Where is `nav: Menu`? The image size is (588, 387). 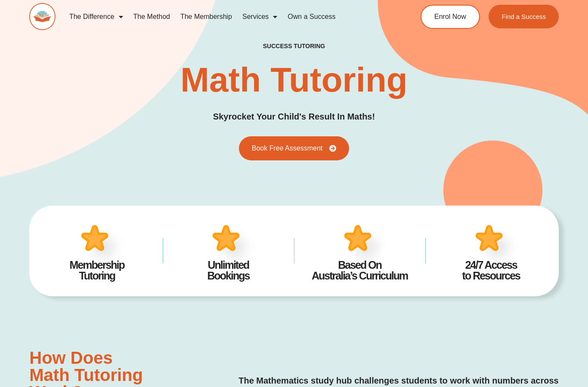 nav: Menu is located at coordinates (227, 16).